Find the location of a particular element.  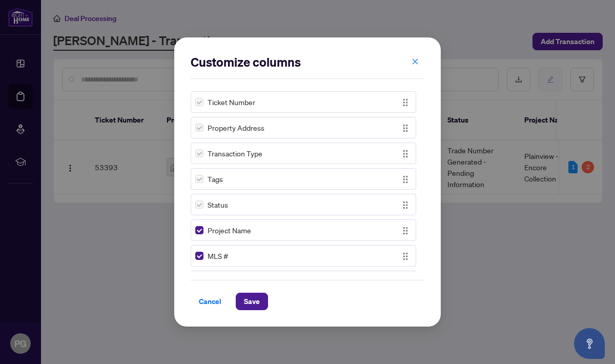

div: TagsDrag Icon is located at coordinates (303, 179).